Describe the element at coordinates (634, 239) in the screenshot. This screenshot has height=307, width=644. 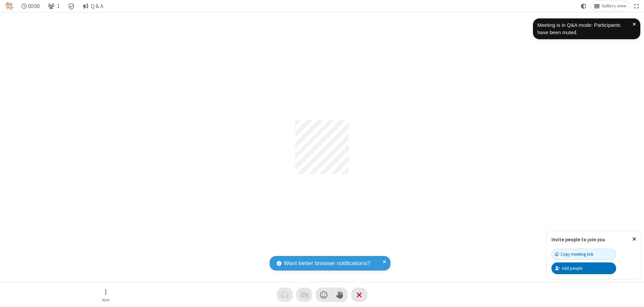
I see `button: Close popover` at that location.